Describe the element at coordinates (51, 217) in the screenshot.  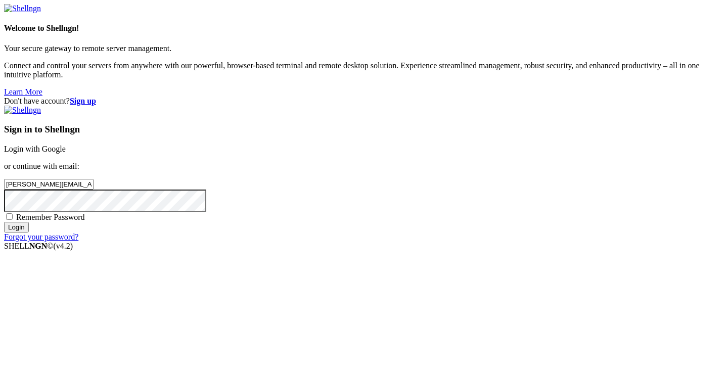
I see `span: Remember Password` at that location.